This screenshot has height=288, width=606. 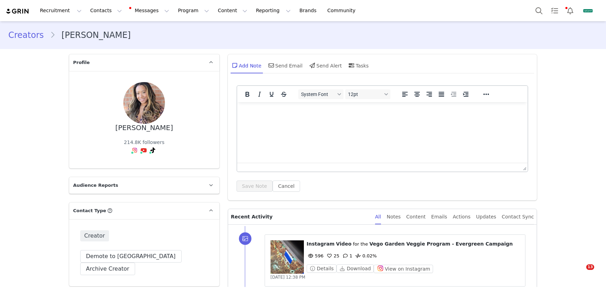 I want to click on img: grin logo, so click(x=18, y=11).